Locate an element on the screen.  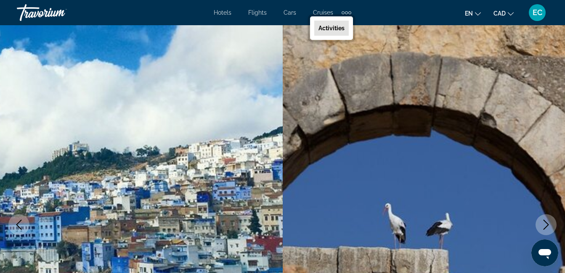
span: Flights is located at coordinates (257, 13).